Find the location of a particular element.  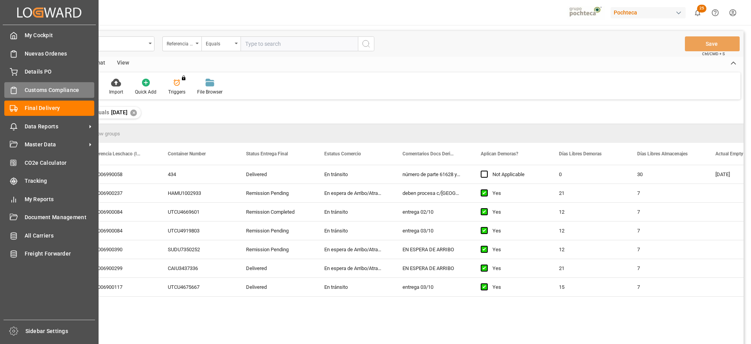

div: Remission Completed is located at coordinates (276, 211).